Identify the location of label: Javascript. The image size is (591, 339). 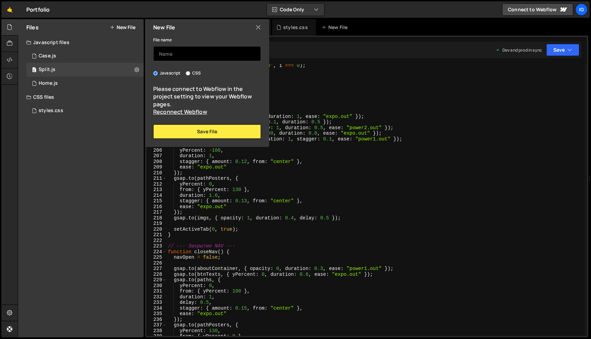
(167, 73).